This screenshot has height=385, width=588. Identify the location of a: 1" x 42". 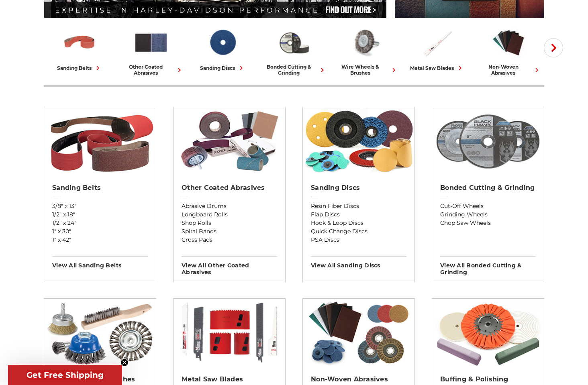
(100, 240).